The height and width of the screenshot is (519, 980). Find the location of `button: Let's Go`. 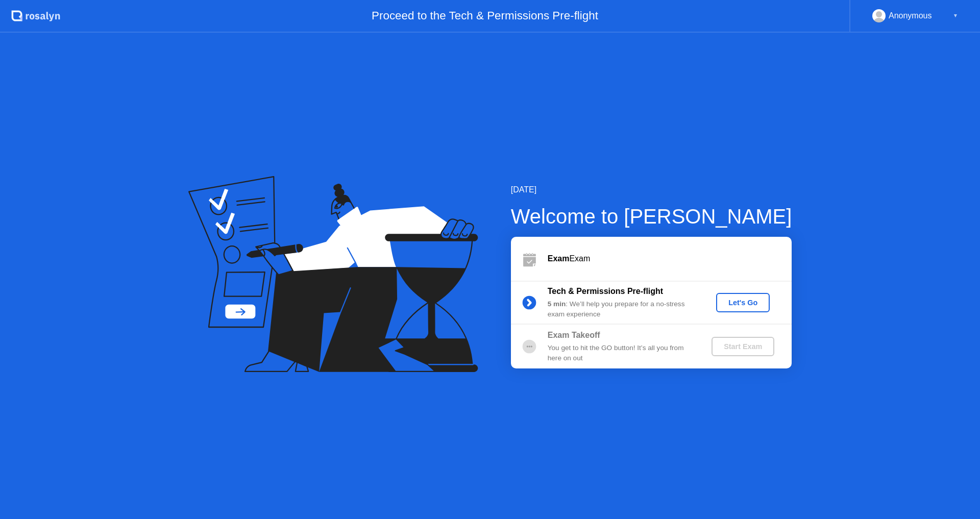

button: Let's Go is located at coordinates (742, 303).